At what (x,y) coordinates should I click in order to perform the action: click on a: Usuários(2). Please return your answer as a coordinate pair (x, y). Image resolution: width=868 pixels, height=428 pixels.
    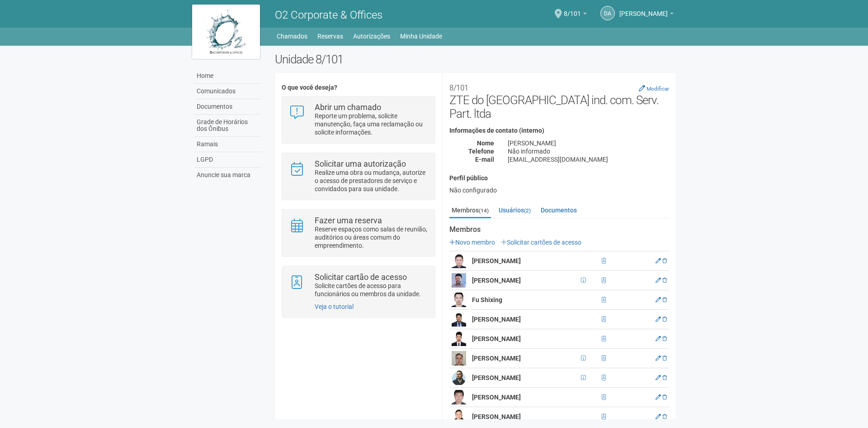
    Looking at the image, I should click on (514, 210).